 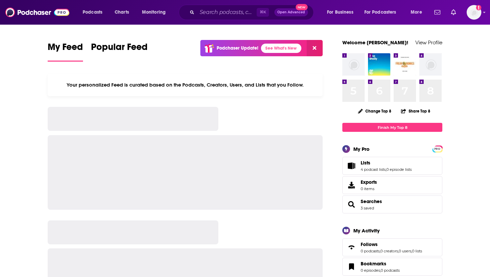 What do you see at coordinates (437, 149) in the screenshot?
I see `a: PRO` at bounding box center [437, 149].